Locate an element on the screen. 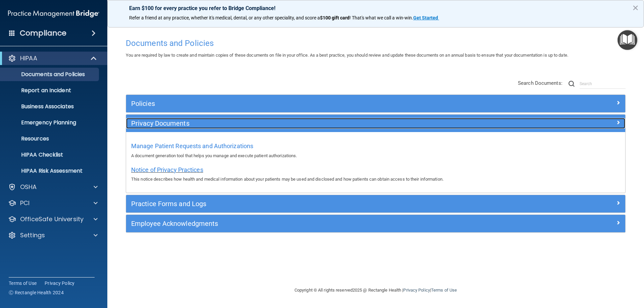 The width and height of the screenshot is (644, 308). p: Report an Incident is located at coordinates (50, 90).